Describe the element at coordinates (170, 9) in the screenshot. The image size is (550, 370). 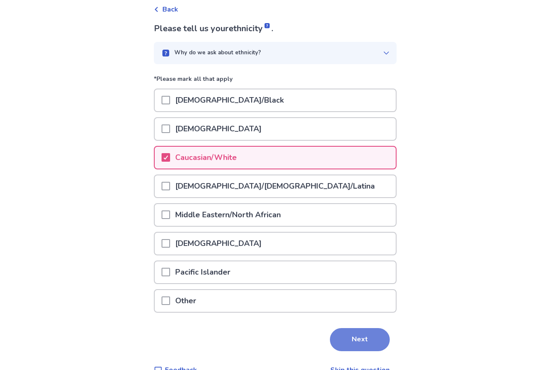
I see `span: Back` at that location.